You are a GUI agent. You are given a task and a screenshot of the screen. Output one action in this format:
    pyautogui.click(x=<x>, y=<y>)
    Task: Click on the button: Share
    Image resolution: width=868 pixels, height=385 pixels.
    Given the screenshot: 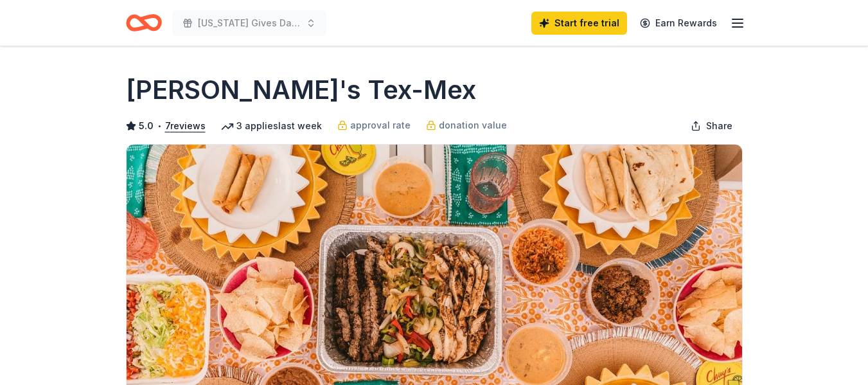 What is the action you would take?
    pyautogui.click(x=712, y=126)
    